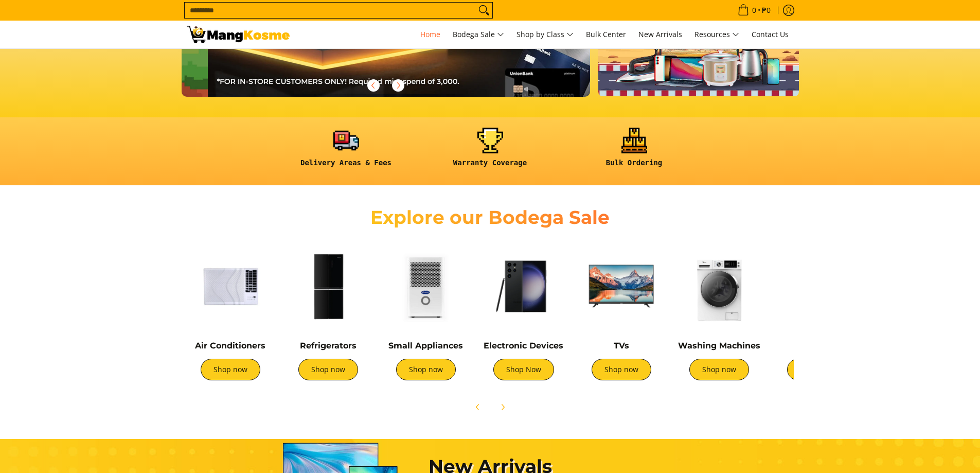 The width and height of the screenshot is (980, 473). What do you see at coordinates (766, 10) in the screenshot?
I see `span: ₱0` at bounding box center [766, 10].